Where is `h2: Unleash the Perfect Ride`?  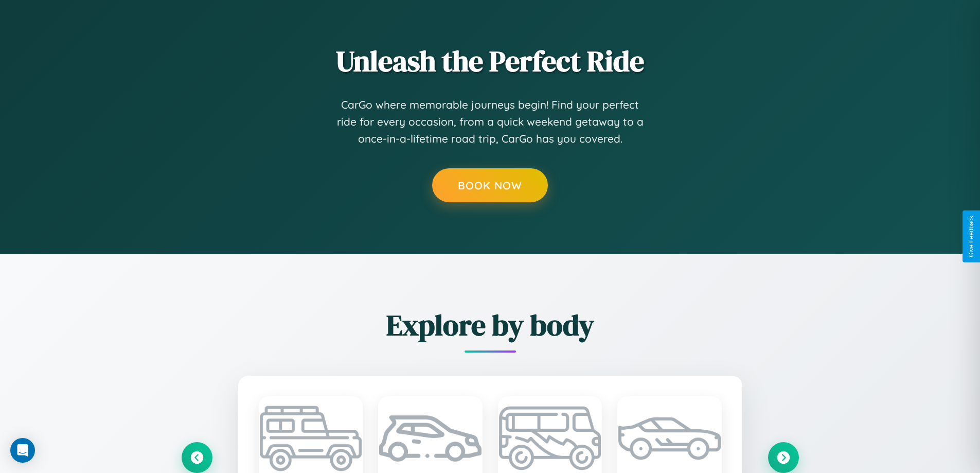 h2: Unleash the Perfect Ride is located at coordinates (490, 61).